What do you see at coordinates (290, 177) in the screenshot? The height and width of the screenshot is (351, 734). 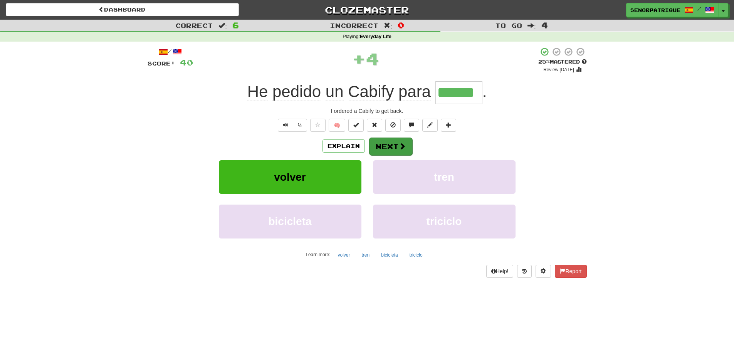 I see `span: volver` at bounding box center [290, 177].